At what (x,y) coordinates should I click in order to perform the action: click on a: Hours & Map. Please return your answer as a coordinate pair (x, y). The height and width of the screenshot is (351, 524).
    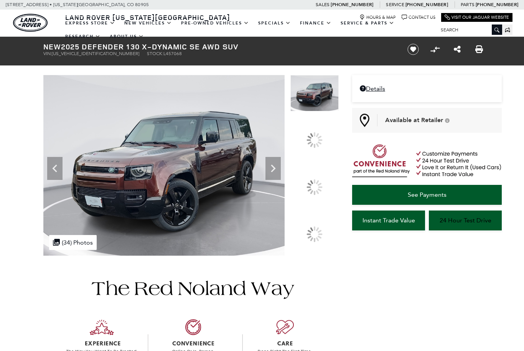
    Looking at the image, I should click on (377, 17).